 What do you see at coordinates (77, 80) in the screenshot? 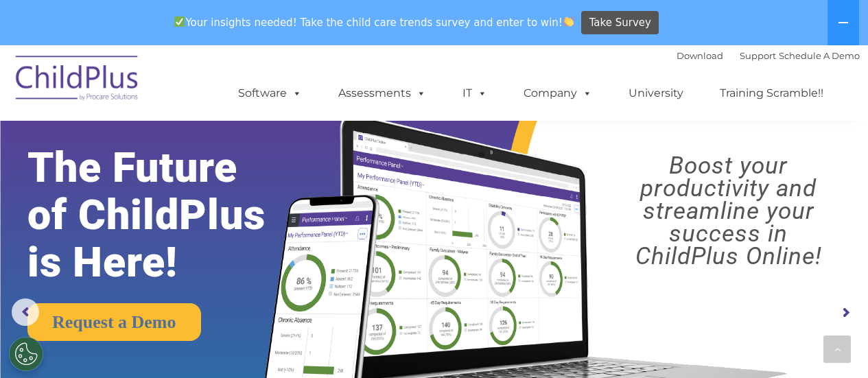
I see `img: ChildPlus by Procare Solutions` at bounding box center [77, 80].